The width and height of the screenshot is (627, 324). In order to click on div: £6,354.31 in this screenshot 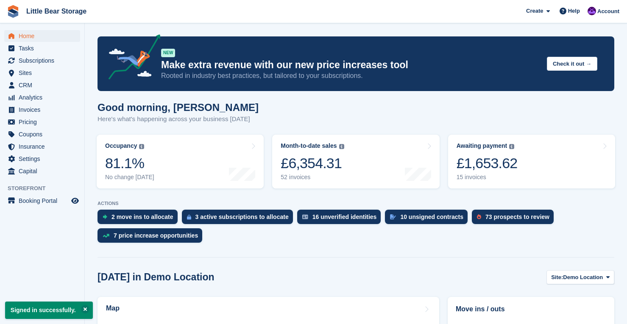, I will do `click(312, 163)`.